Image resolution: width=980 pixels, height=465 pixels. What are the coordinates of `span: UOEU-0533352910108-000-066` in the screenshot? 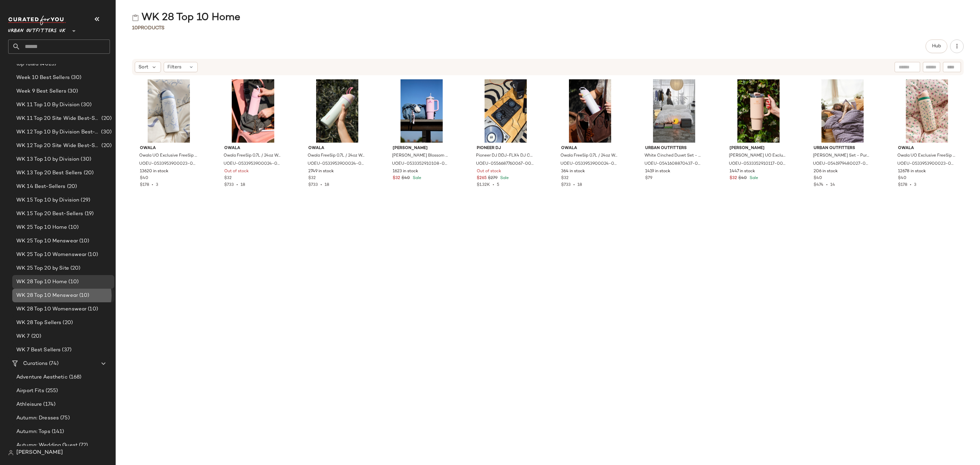 It's located at (421, 164).